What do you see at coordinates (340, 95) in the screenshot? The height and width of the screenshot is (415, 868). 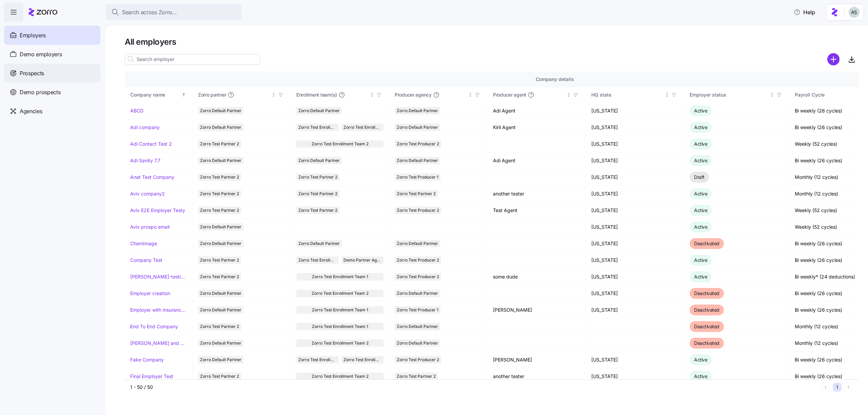 I see `th: Enrollment team(s)Not sorted` at bounding box center [340, 95].